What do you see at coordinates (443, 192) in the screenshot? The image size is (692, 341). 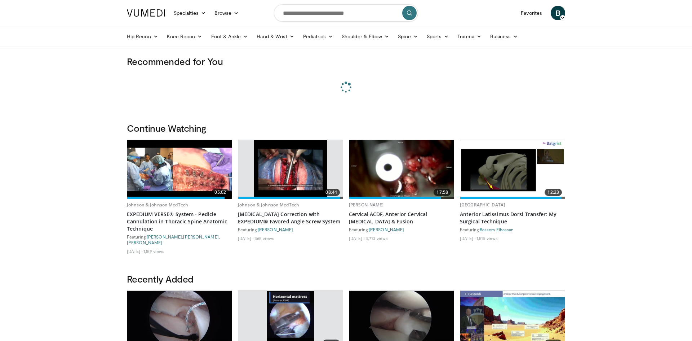 I see `span: 17:58` at bounding box center [443, 192].